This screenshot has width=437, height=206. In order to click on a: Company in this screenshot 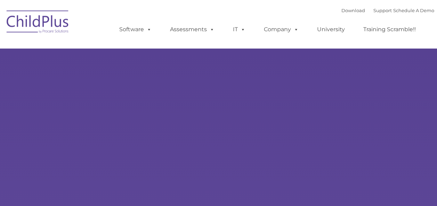, I will do `click(281, 30)`.